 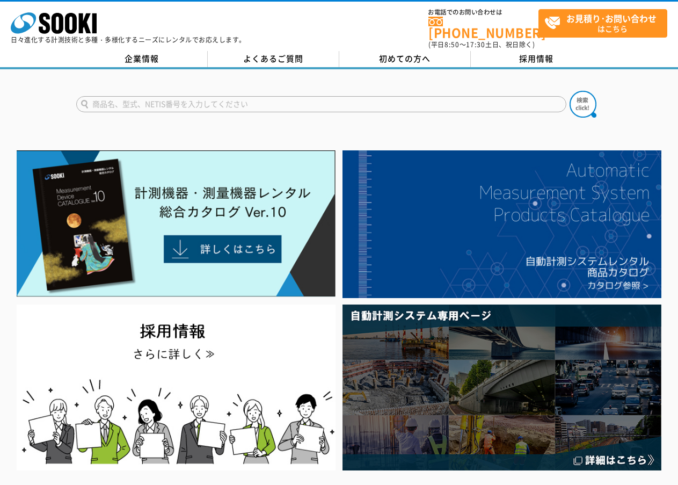 I want to click on a: お見積り･お問い合わせはこちら, so click(x=603, y=23).